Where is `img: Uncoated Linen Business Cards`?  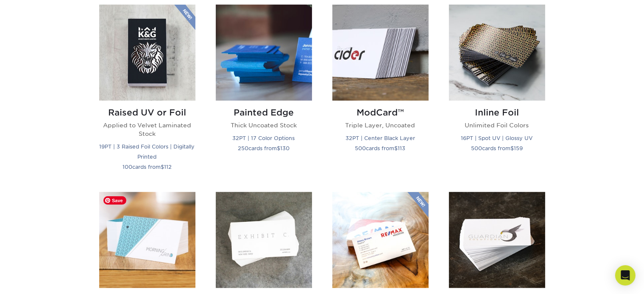 img: Uncoated Linen Business Cards is located at coordinates (497, 240).